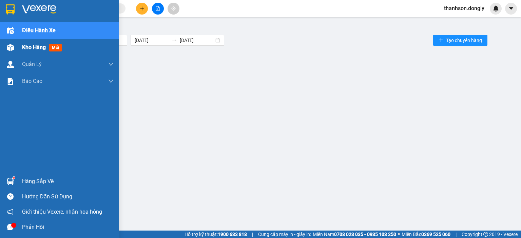  Describe the element at coordinates (68, 182) in the screenshot. I see `div: Hàng sắp về` at that location.